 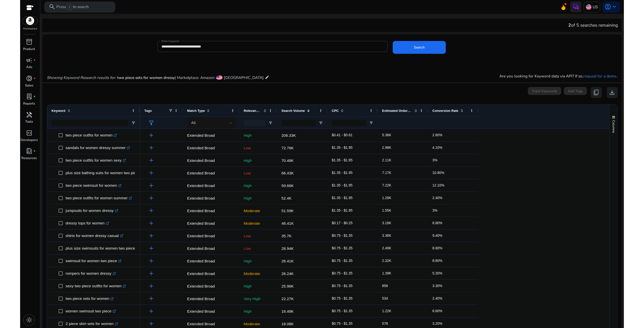 What do you see at coordinates (288, 273) in the screenshot?
I see `span: 26.24K` at bounding box center [288, 273].